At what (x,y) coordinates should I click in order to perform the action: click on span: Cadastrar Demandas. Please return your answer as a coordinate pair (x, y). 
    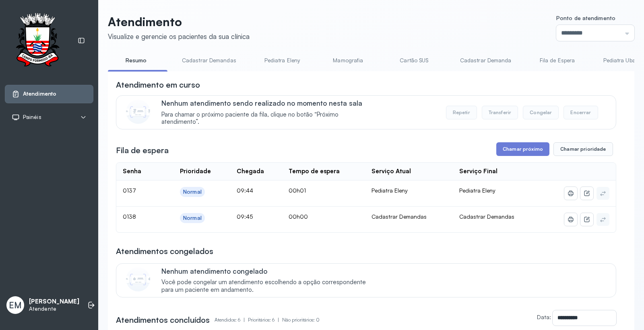
    Looking at the image, I should click on (487, 216).